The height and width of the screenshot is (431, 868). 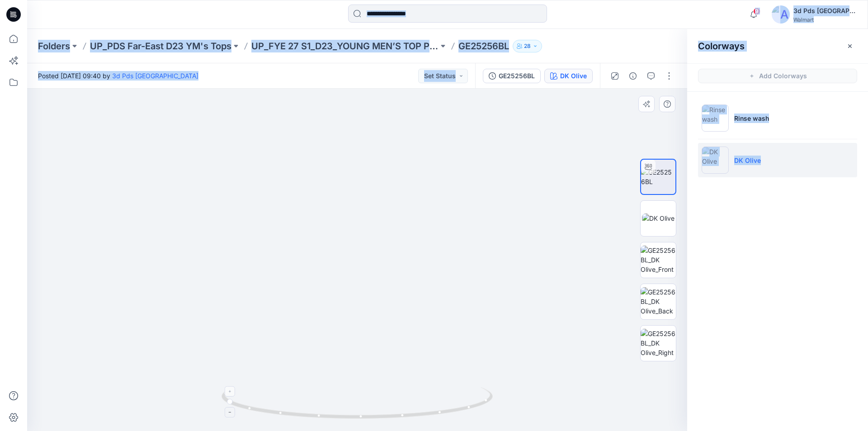 I want to click on button: Details, so click(x=633, y=76).